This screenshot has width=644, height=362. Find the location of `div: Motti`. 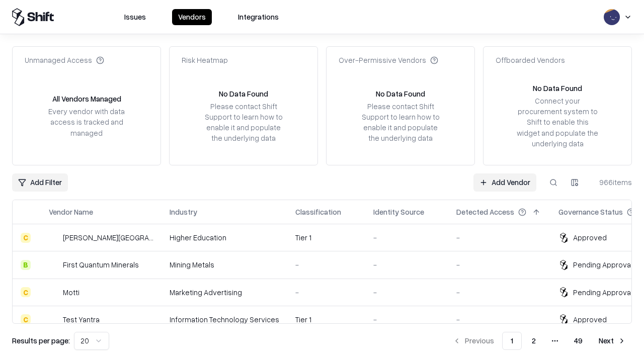

div: Motti is located at coordinates (71, 292).